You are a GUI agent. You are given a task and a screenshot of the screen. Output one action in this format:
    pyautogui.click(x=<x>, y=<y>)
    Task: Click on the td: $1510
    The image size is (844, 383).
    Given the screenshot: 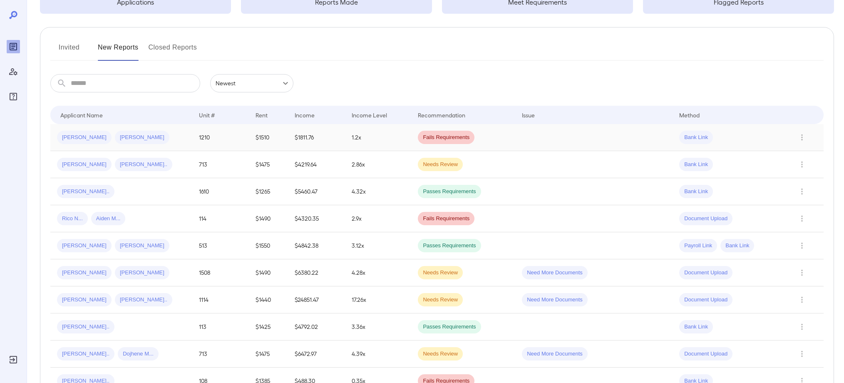 What is the action you would take?
    pyautogui.click(x=268, y=137)
    